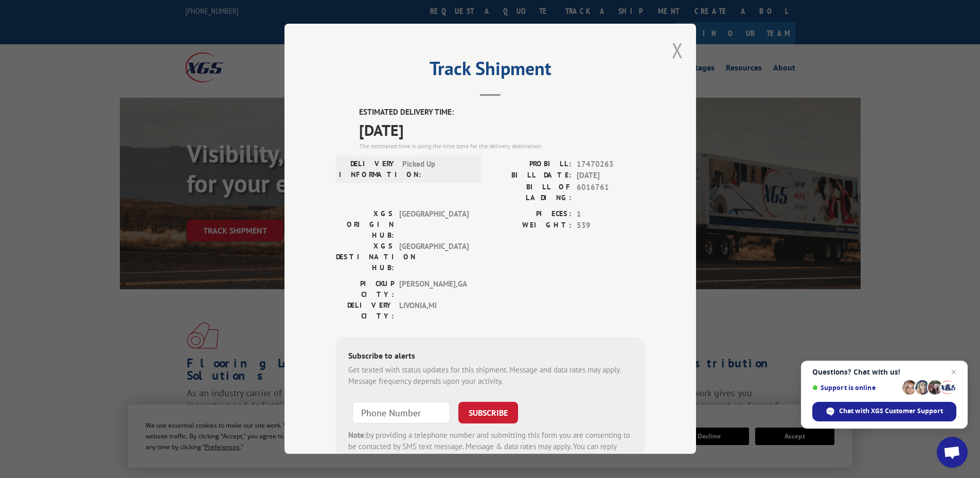  What do you see at coordinates (502, 146) in the screenshot?
I see `div: The estimated time is using the time zone for the delivery destination.` at bounding box center [502, 146].